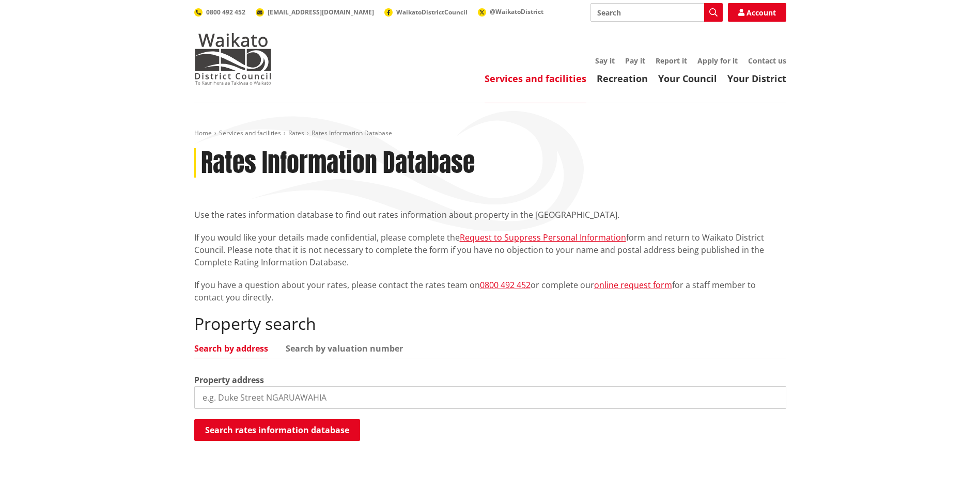  I want to click on a: Report it, so click(671, 61).